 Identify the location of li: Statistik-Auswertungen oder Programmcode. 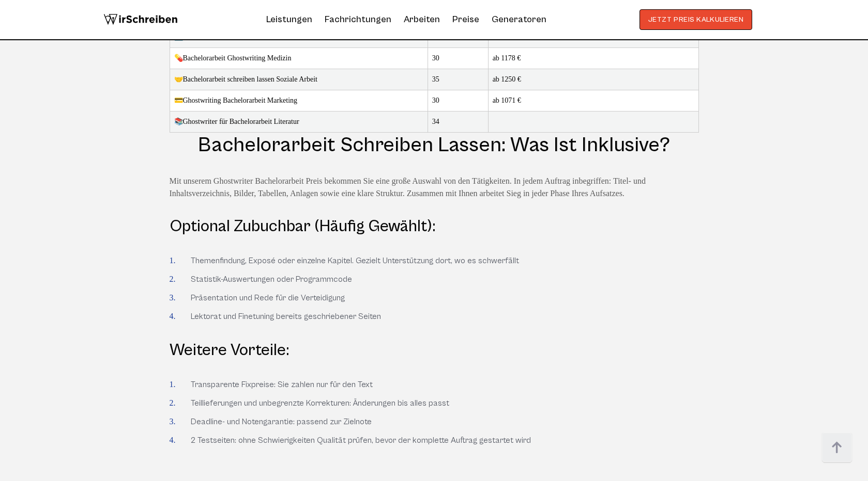
(434, 279).